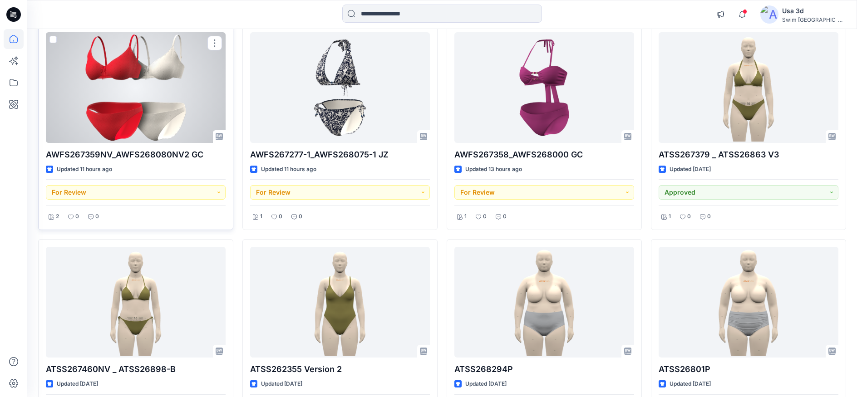 This screenshot has width=857, height=397. I want to click on a: ATSS268294P, so click(544, 302).